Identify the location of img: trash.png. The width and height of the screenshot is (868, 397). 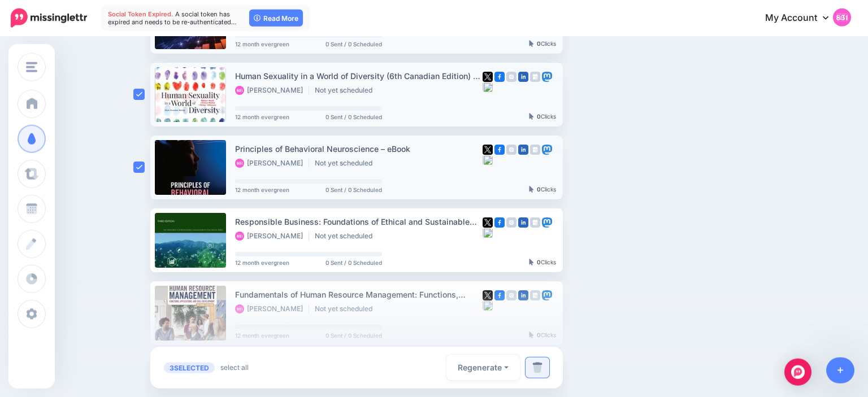
(537, 367).